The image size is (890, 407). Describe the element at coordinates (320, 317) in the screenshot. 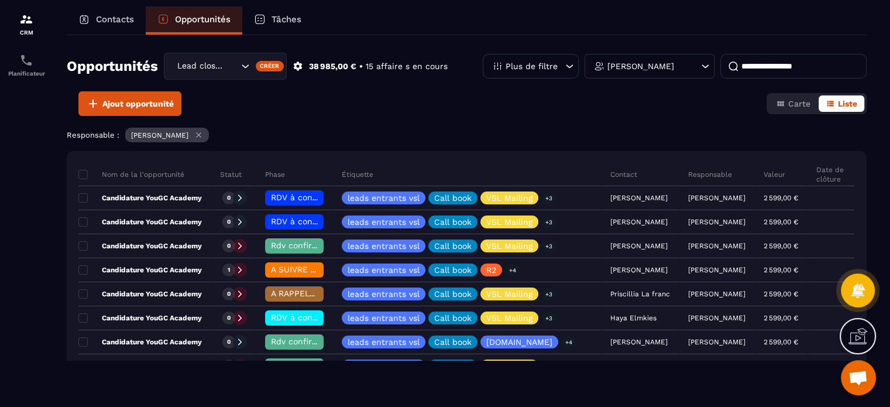

I see `span: RDV à conf. A RAPPELER` at that location.